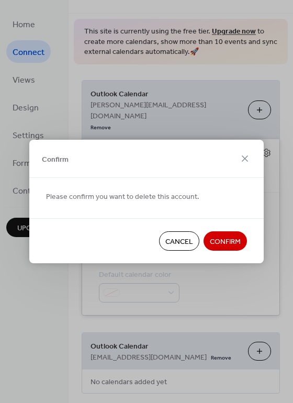 This screenshot has height=403, width=293. I want to click on span: Please confirm you want to delete this account., so click(123, 197).